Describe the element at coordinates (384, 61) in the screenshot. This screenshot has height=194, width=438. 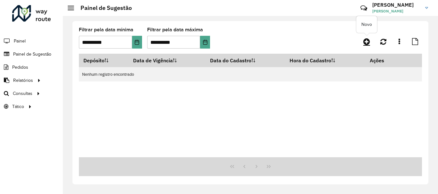
I see `th: Ações` at that location.